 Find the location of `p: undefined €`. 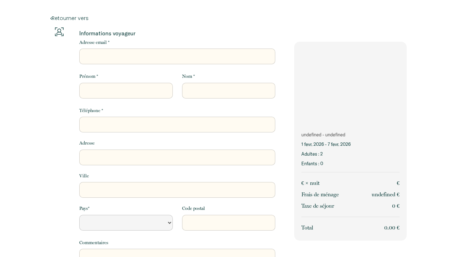

p: undefined € is located at coordinates (386, 195).